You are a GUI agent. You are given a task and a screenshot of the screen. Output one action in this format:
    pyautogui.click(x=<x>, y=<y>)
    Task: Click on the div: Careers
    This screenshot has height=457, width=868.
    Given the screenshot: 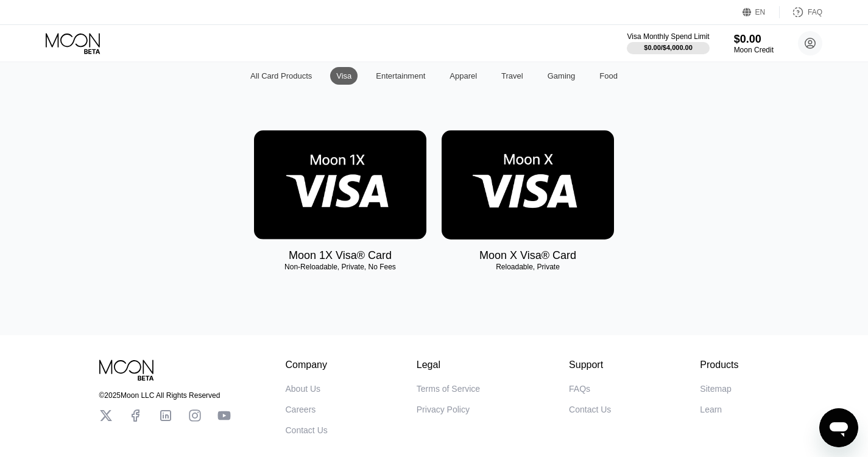 What is the action you would take?
    pyautogui.click(x=301, y=409)
    